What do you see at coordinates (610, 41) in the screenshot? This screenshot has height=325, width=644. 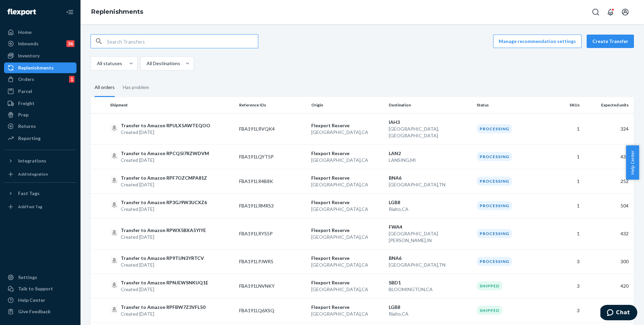 I see `button: Create Transfer` at bounding box center [610, 41].